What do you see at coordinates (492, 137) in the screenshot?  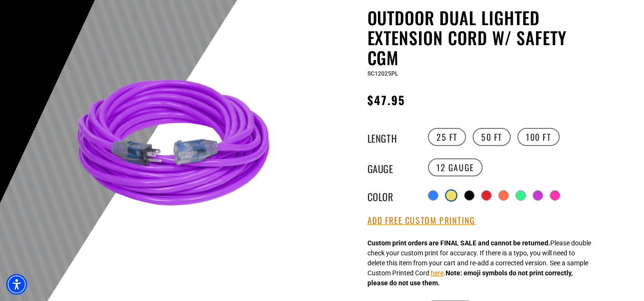 I see `label: 50 FT` at bounding box center [492, 137].